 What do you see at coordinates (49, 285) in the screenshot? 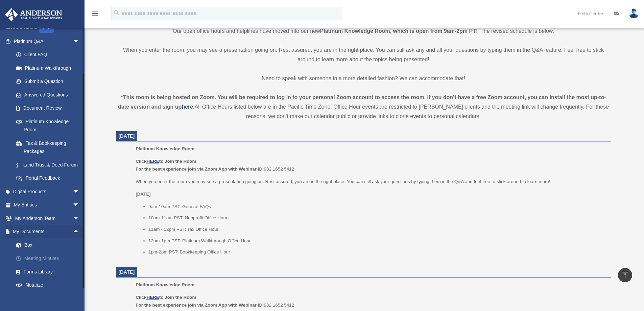
I see `a: Notarize` at bounding box center [49, 285].